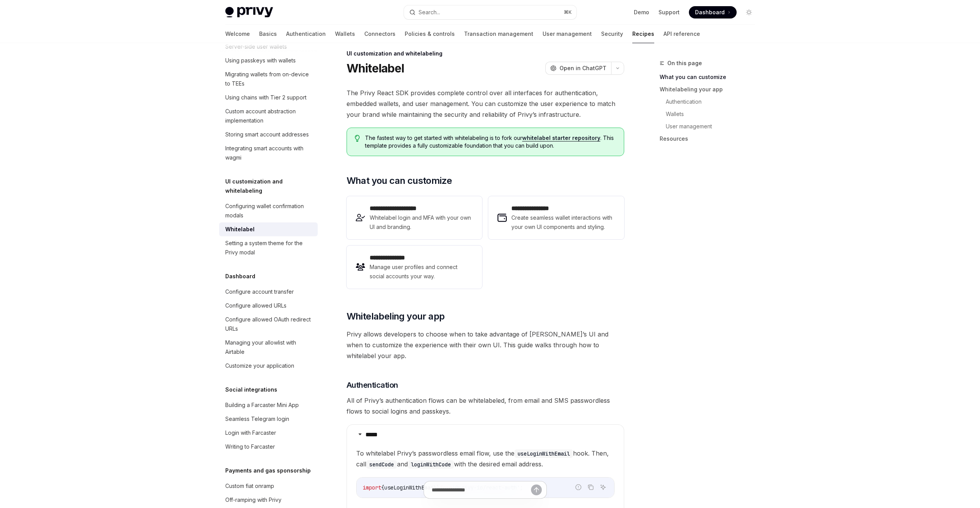 This screenshot has width=980, height=508. Describe the element at coordinates (268, 306) in the screenshot. I see `a: Configure allowed URLs` at that location.